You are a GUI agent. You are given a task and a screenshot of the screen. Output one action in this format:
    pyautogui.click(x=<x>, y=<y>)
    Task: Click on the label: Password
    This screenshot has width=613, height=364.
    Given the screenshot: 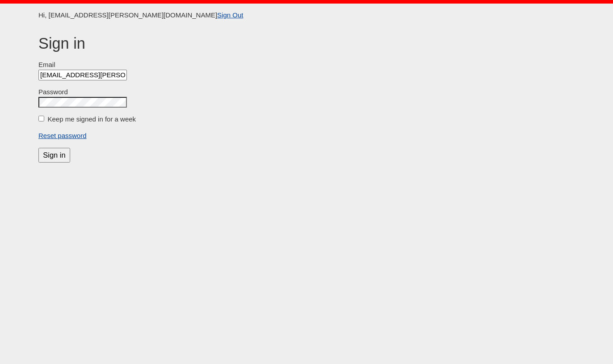 What is the action you would take?
    pyautogui.click(x=306, y=92)
    